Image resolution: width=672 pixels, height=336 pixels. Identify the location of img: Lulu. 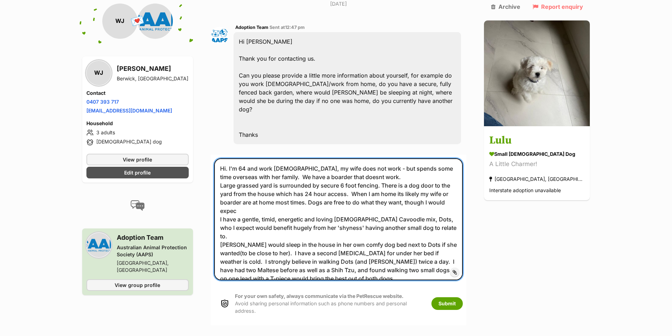
(537, 73).